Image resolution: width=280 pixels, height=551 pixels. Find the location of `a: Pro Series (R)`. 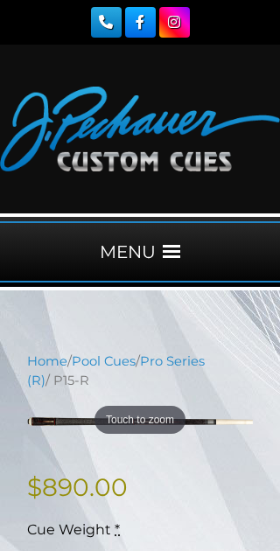

a: Pro Series (R) is located at coordinates (115, 370).